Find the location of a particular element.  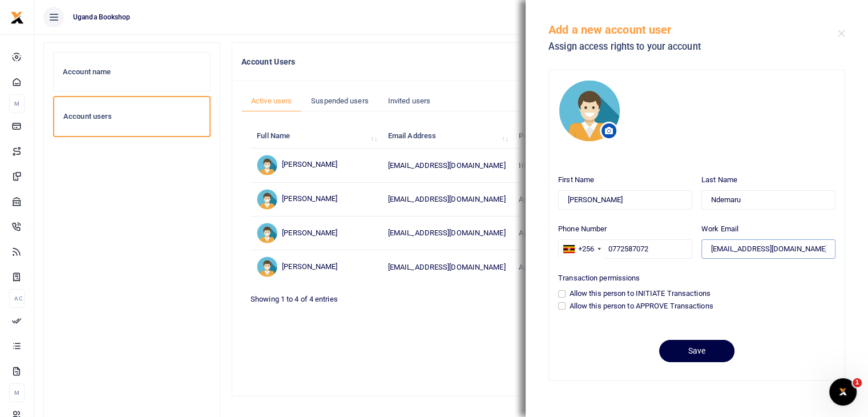

div: Showing 1 to 4 of 4 entries is located at coordinates (371, 296).